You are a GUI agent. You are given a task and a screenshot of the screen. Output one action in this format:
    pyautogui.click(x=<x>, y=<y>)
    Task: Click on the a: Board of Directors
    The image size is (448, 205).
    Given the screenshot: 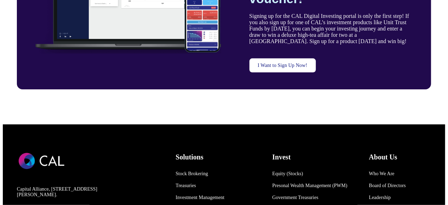 What is the action you would take?
    pyautogui.click(x=387, y=186)
    